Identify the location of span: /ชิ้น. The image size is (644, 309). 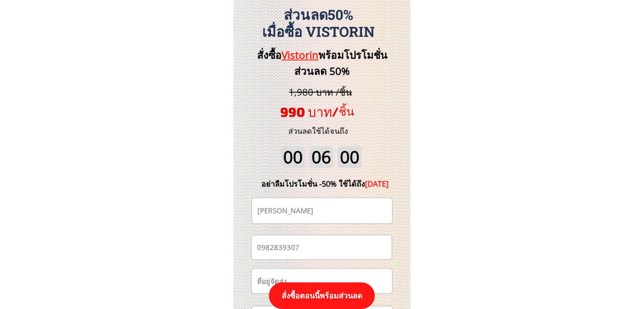
(343, 111).